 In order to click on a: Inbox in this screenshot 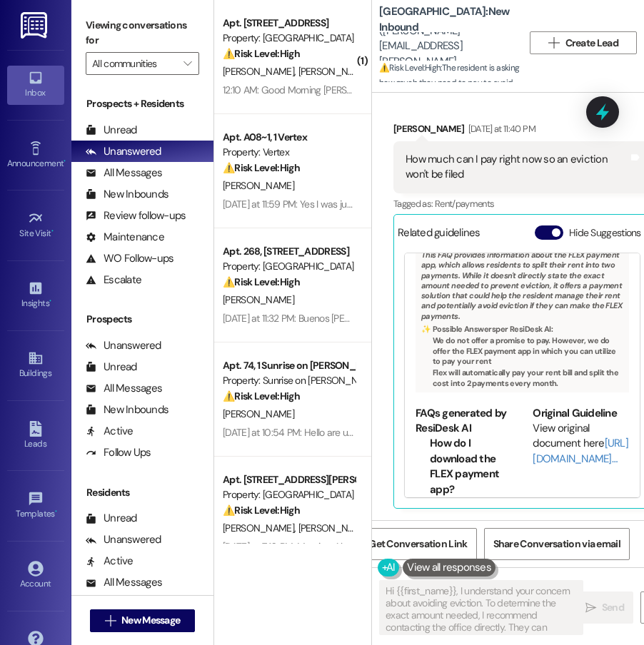, I will do `click(36, 85)`.